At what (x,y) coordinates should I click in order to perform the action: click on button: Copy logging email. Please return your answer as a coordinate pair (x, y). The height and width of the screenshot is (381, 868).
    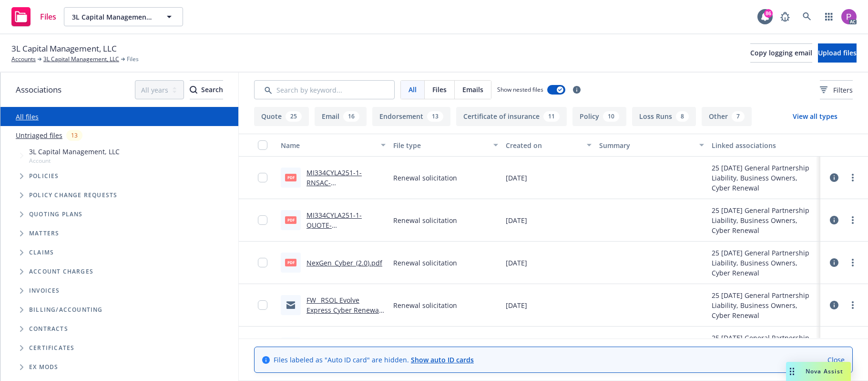
    Looking at the image, I should click on (781, 53).